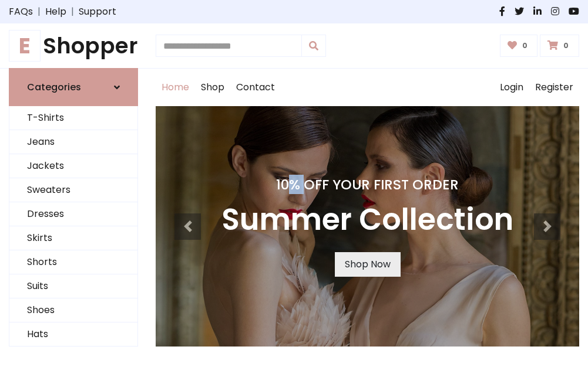 The image size is (588, 377). I want to click on a: Shoes, so click(73, 310).